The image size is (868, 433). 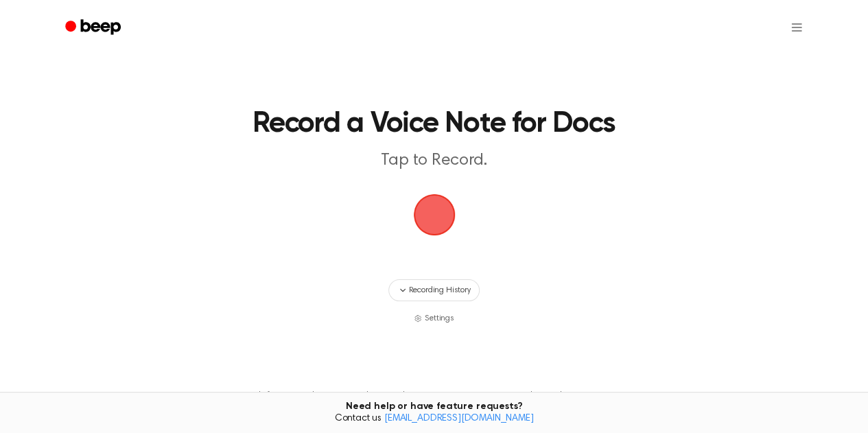 What do you see at coordinates (434, 420) in the screenshot?
I see `span: Contact us` at bounding box center [434, 420].